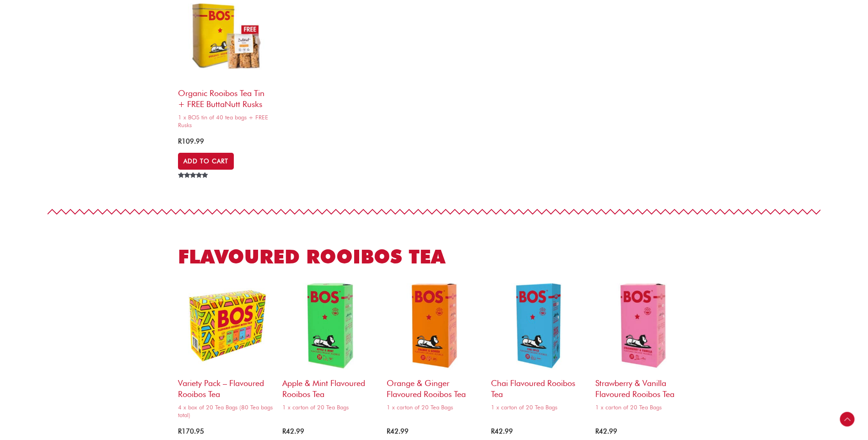 This screenshot has width=868, height=440. Describe the element at coordinates (330, 346) in the screenshot. I see `a: Apple & Mint Flavoured Rooibos Tea1 x carton of 20 Tea Bags` at that location.